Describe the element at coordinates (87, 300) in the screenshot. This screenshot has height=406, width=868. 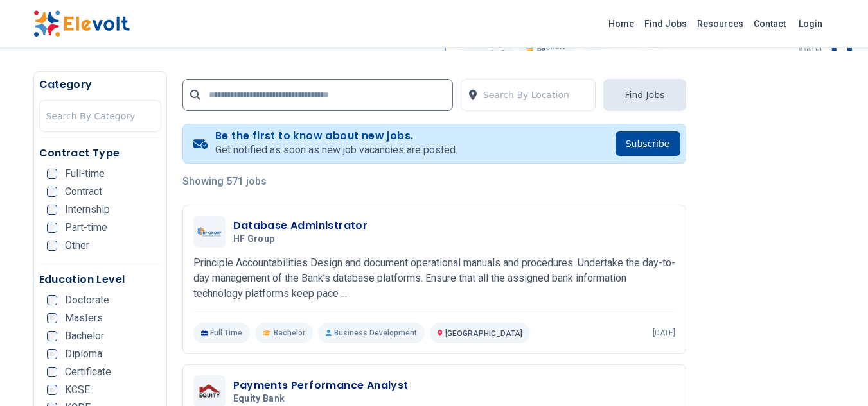
I see `span: Doctorate` at that location.